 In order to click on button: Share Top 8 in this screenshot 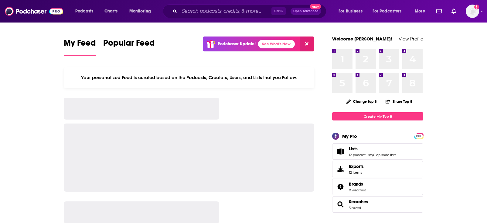, I will do `click(399, 101)`.